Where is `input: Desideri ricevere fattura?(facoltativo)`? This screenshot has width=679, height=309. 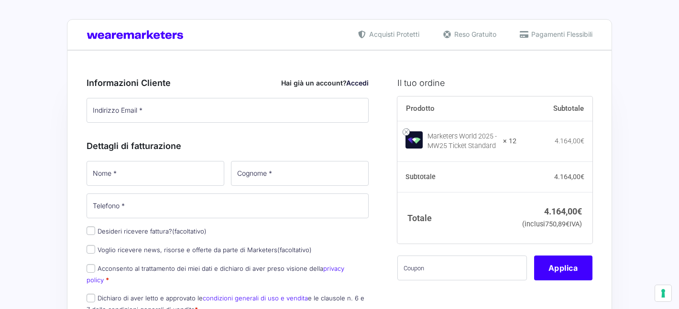
input: Desideri ricevere fattura?(facoltativo) is located at coordinates (91, 231).